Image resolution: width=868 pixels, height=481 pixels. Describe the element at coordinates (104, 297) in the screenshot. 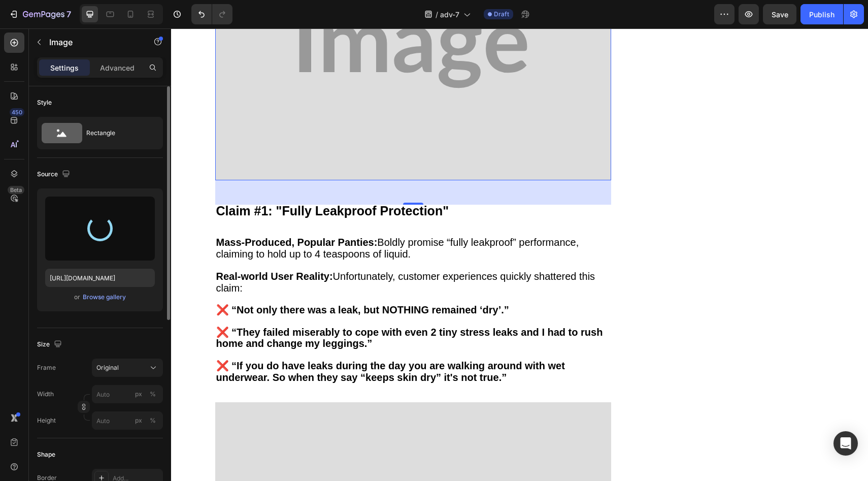

I see `div: Browse gallery` at that location.